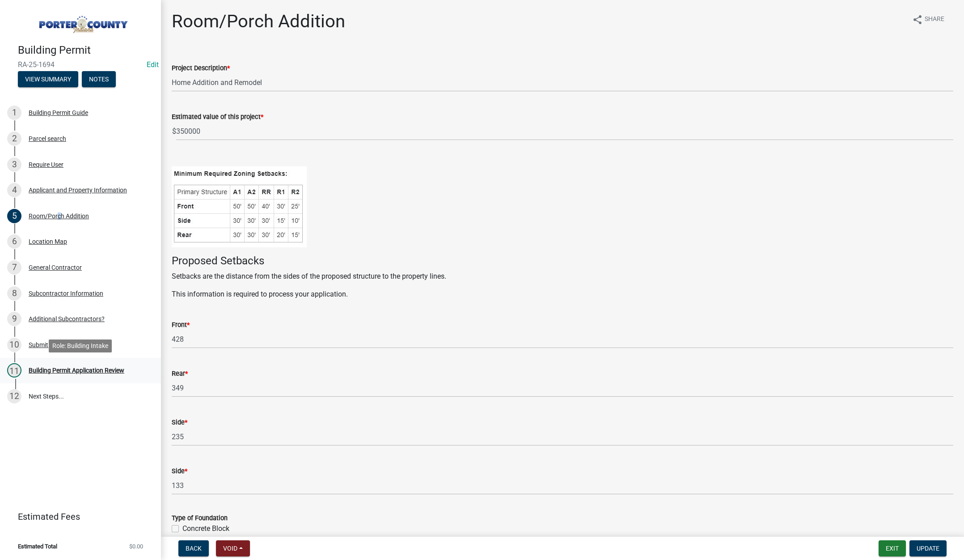 The image size is (964, 560). I want to click on h1: Room/Porch Addition, so click(259, 21).